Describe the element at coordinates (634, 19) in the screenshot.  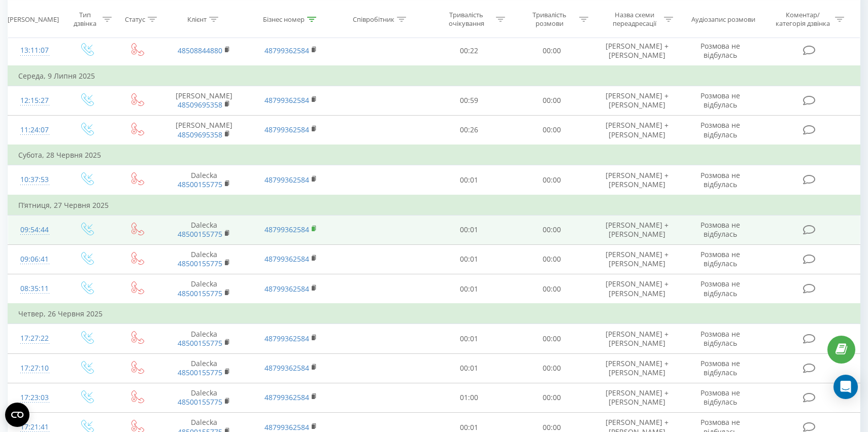
I see `div: Назва схеми переадресації` at that location.